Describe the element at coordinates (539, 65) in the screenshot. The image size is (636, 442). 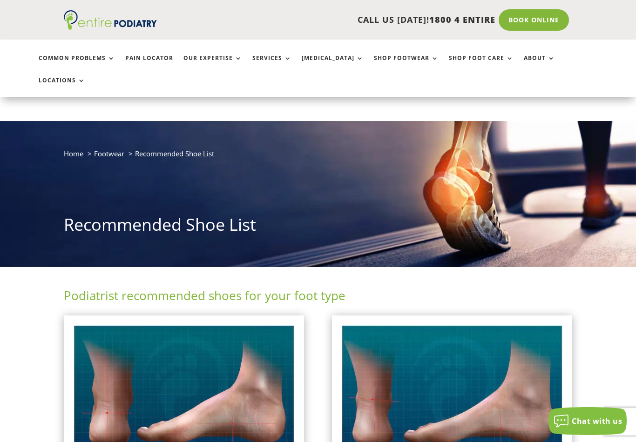
I see `a: About` at that location.